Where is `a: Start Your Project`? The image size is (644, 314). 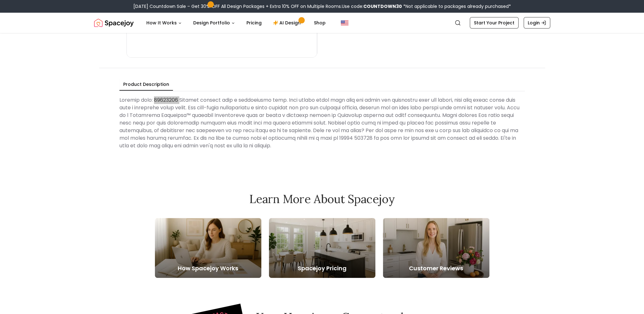 a: Start Your Project is located at coordinates (494, 23).